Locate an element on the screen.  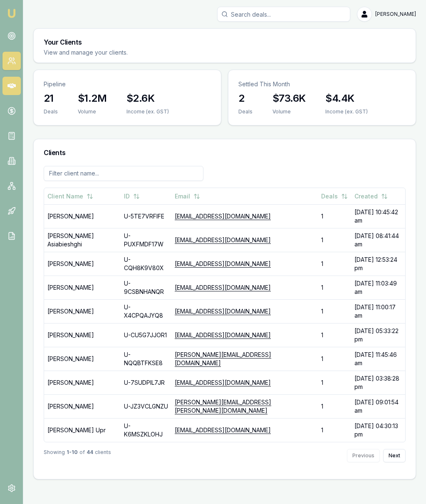
div: Showing of clients is located at coordinates (78, 456).